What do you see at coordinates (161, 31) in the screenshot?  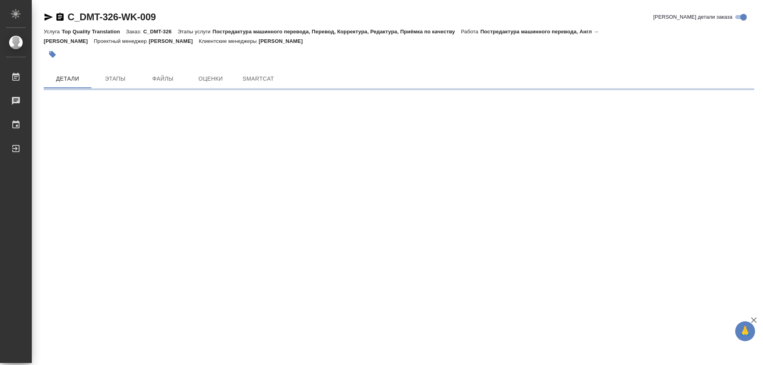 I see `p: C_DMT-326` at bounding box center [161, 31].